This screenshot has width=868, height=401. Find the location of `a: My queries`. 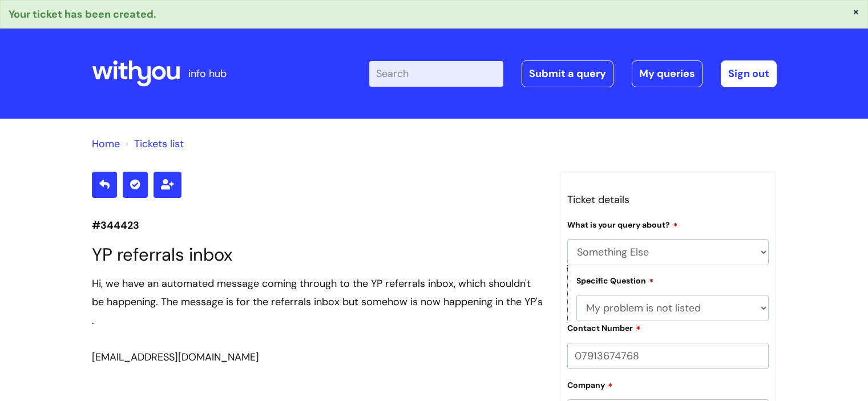

a: My queries is located at coordinates (667, 73).